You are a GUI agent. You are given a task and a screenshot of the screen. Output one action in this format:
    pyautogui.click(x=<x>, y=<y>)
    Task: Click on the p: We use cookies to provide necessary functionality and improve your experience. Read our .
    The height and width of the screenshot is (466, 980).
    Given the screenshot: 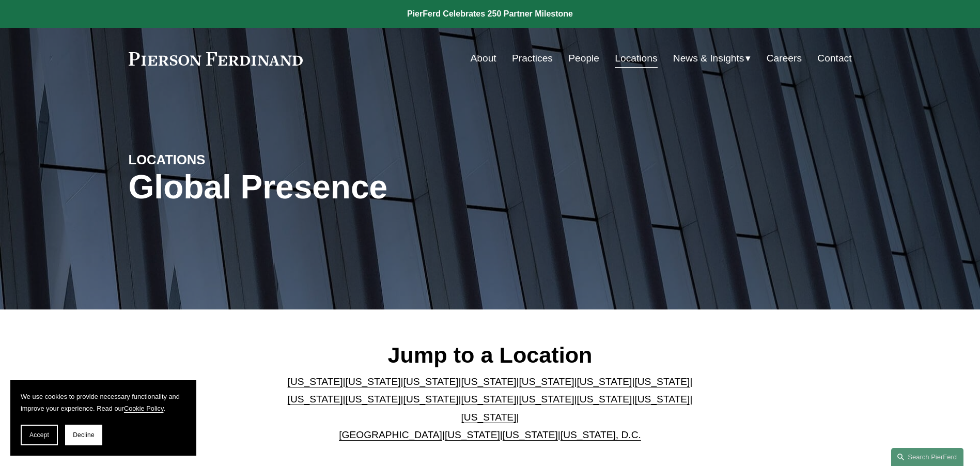 What is the action you would take?
    pyautogui.click(x=103, y=402)
    